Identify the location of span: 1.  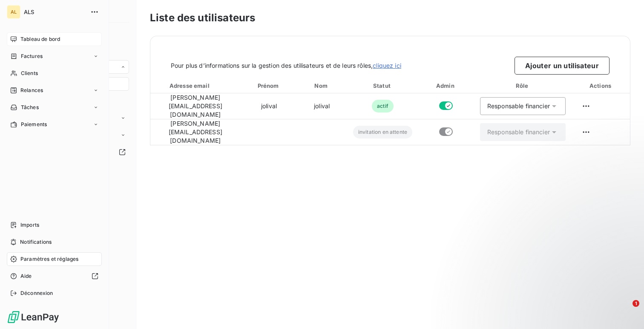
(636, 303).